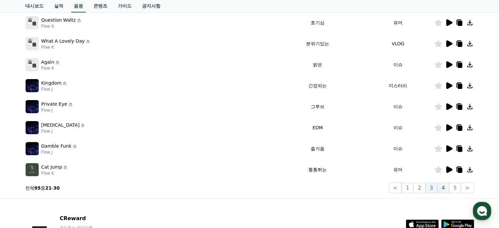  I want to click on td: VLOG, so click(398, 44).